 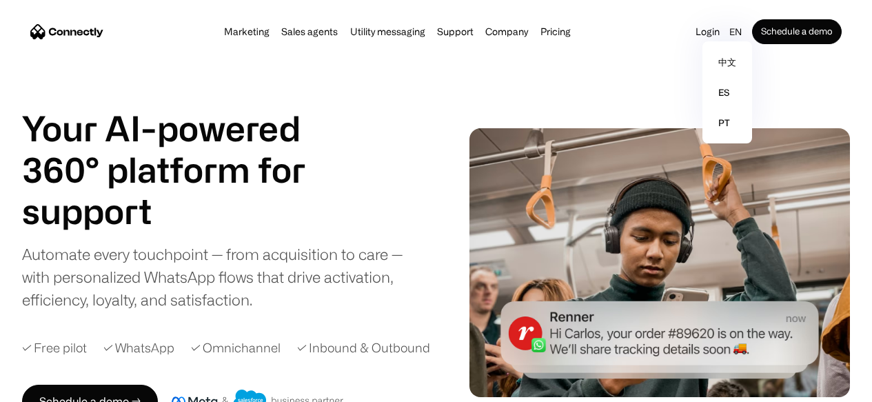 I want to click on div: ✓ WhatsApp, so click(x=139, y=348).